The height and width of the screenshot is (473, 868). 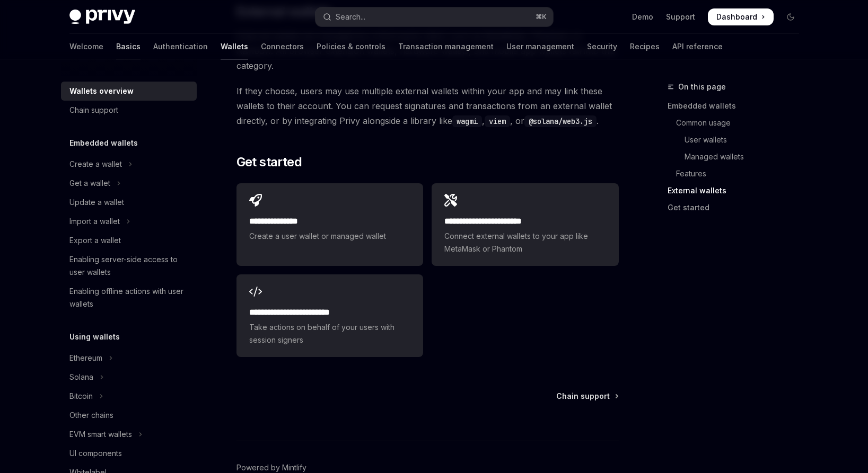 What do you see at coordinates (541, 17) in the screenshot?
I see `span: ⌘ K` at bounding box center [541, 17].